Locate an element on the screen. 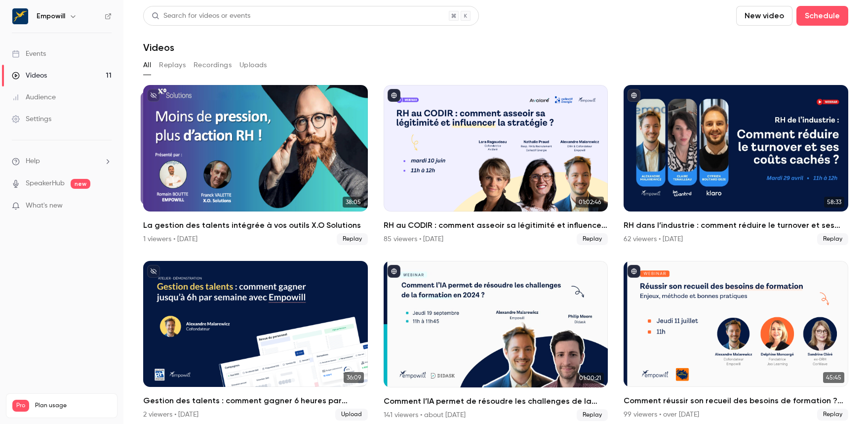 The height and width of the screenshot is (424, 868). span: Upload is located at coordinates (352, 415).